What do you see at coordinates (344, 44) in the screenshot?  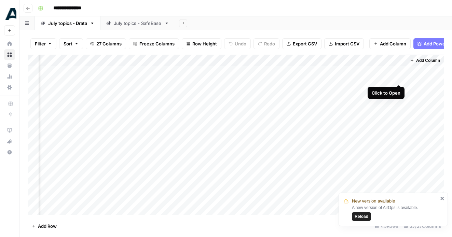 I see `button: Import CSV` at bounding box center [344, 44].